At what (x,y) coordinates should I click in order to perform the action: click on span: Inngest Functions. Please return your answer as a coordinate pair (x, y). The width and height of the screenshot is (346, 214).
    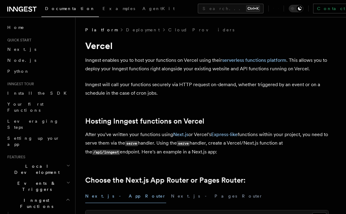
    Looking at the image, I should click on (35, 203).